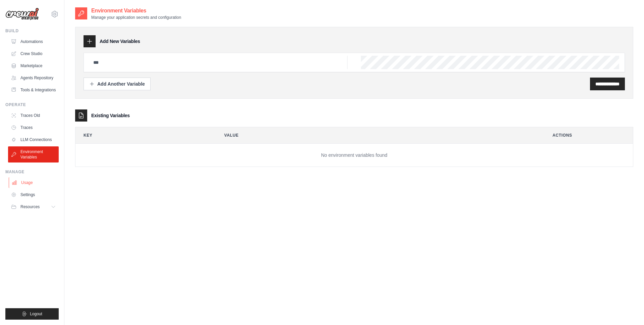 The image size is (644, 325). What do you see at coordinates (33, 66) in the screenshot?
I see `a: Marketplace` at bounding box center [33, 66].